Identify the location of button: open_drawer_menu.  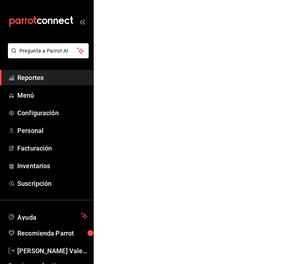
(82, 22).